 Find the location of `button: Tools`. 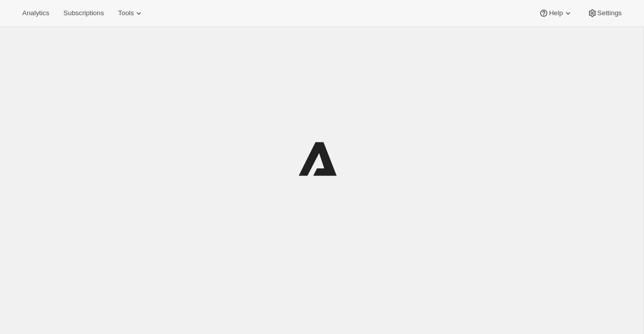

button: Tools is located at coordinates (130, 13).